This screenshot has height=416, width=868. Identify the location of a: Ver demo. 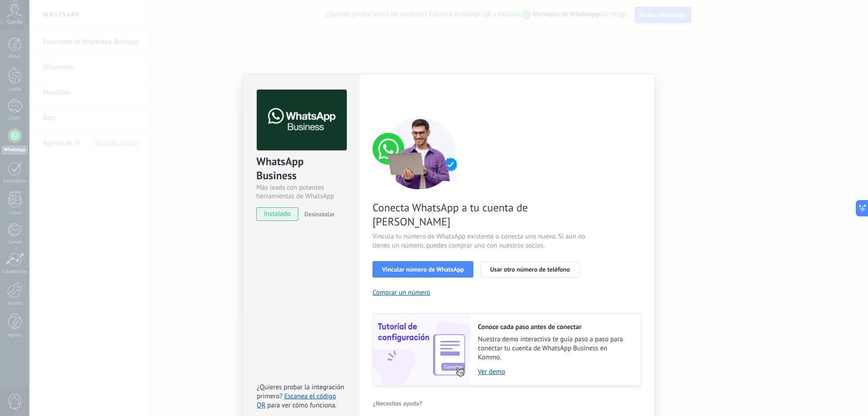
(555, 372).